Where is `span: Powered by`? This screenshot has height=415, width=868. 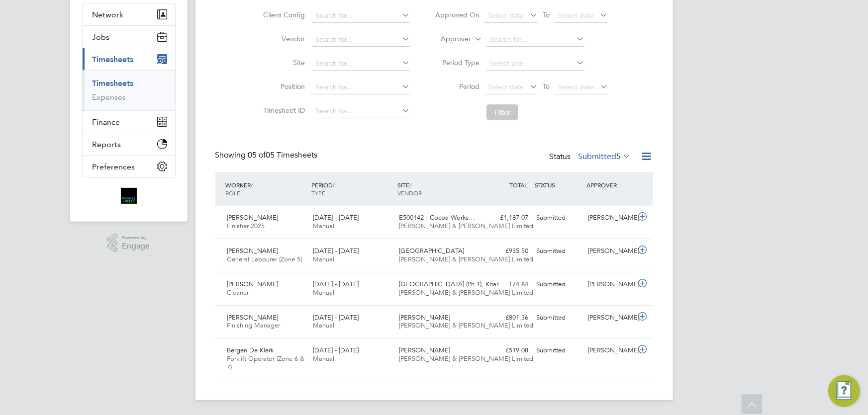
span: Powered by is located at coordinates (136, 238).